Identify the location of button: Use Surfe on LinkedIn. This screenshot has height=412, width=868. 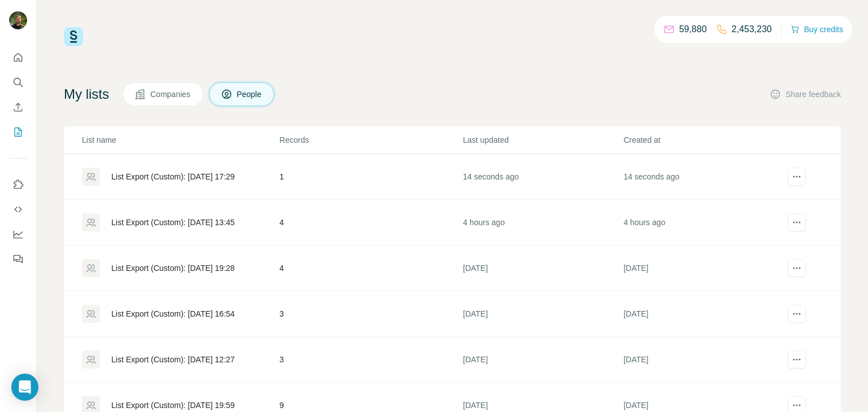
(18, 185).